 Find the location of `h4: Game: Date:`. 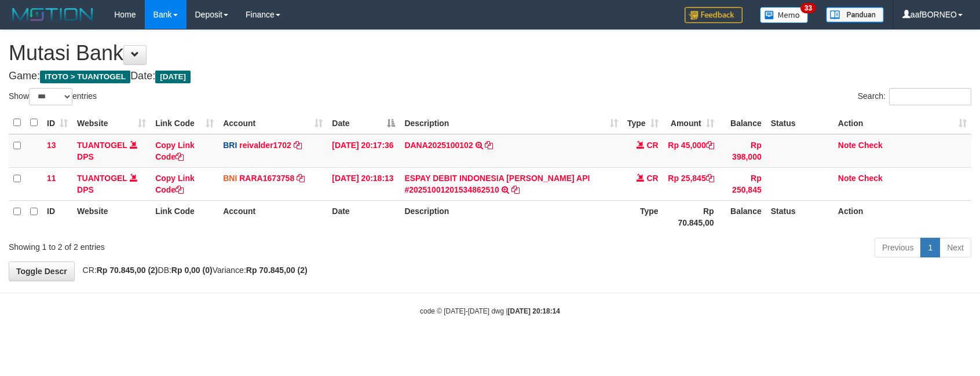

h4: Game: Date: is located at coordinates (490, 76).